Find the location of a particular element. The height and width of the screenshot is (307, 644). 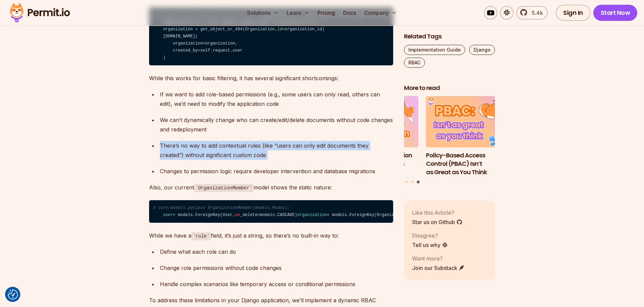

h2: More to read is located at coordinates (449, 88).